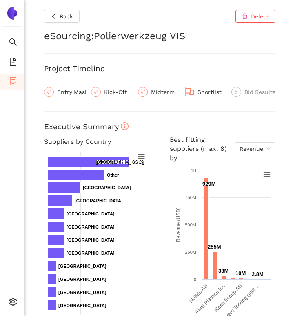  What do you see at coordinates (66, 16) in the screenshot?
I see `span: Back` at bounding box center [66, 16].